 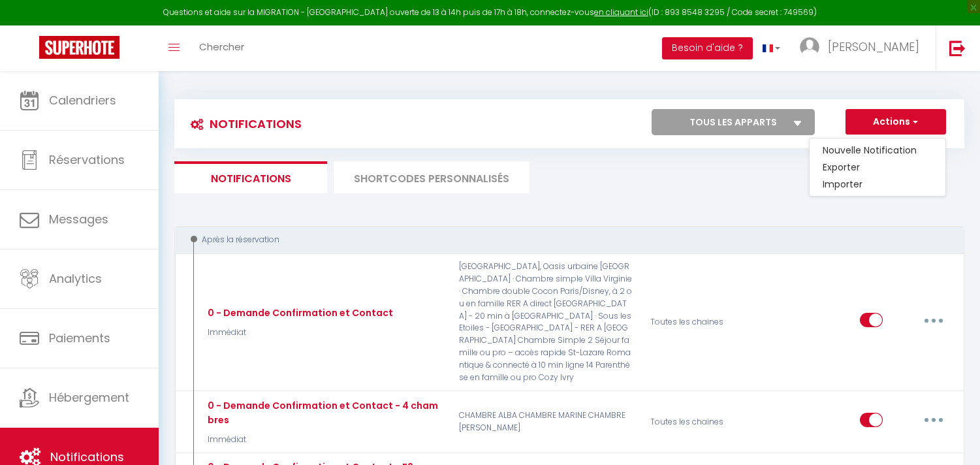 What do you see at coordinates (78, 219) in the screenshot?
I see `span: Messages` at bounding box center [78, 219].